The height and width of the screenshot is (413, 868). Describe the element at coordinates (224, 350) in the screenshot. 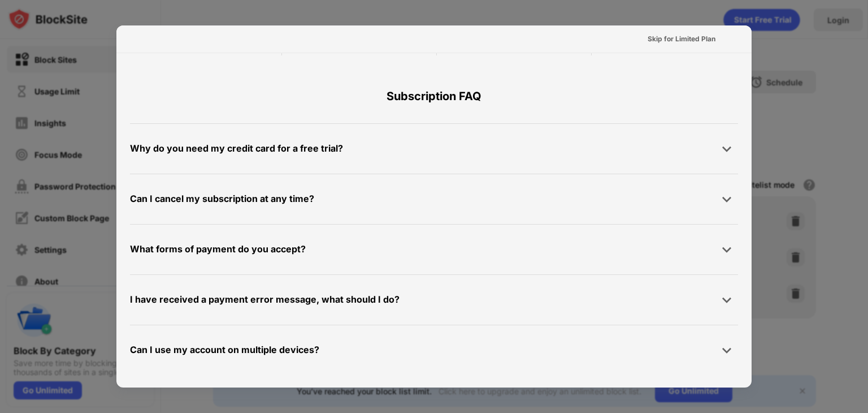

I see `div: Can I use my account on multiple devices?` at that location.